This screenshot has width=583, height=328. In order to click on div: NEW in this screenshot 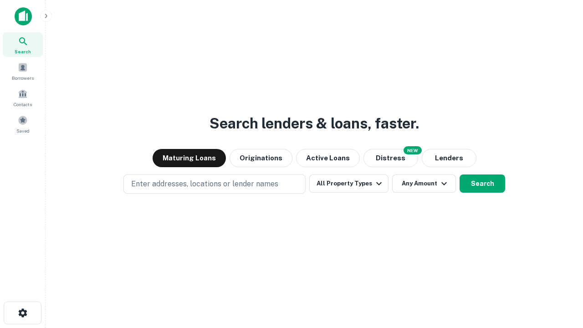, I will do `click(413, 150)`.